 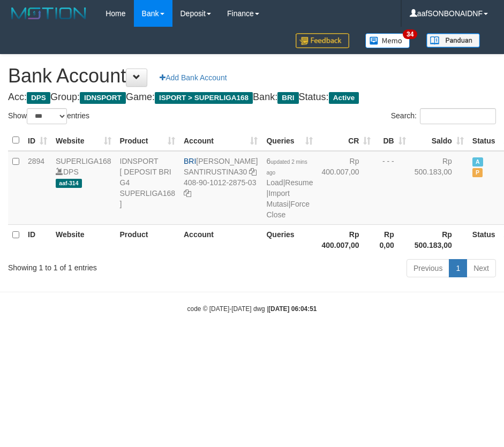 I want to click on span: 6, so click(x=287, y=167).